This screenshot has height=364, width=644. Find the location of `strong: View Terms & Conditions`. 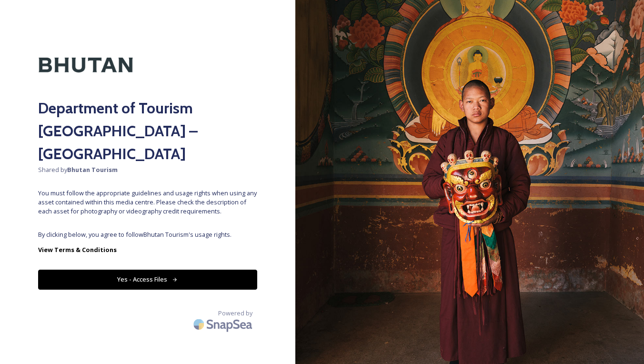

strong: View Terms & Conditions is located at coordinates (77, 250).